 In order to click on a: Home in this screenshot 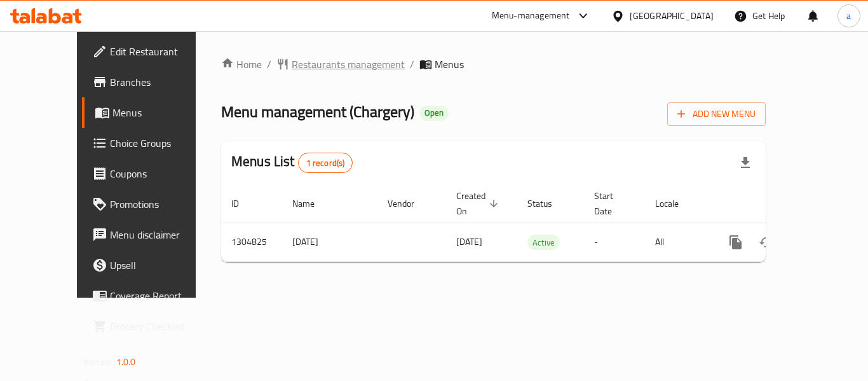, I will do `click(242, 65)`.